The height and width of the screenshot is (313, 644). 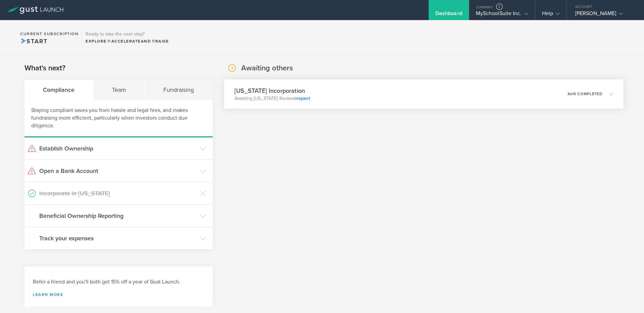 What do you see at coordinates (267, 68) in the screenshot?
I see `h2: Awaiting others` at bounding box center [267, 68].